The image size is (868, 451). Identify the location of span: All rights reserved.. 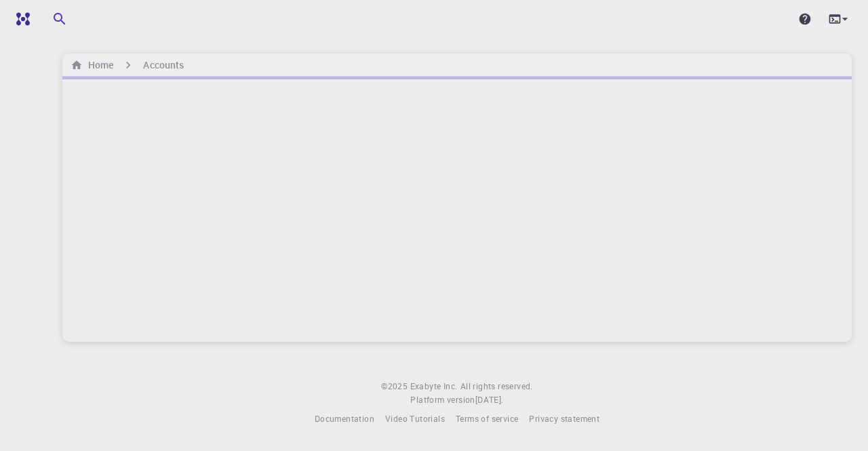
(497, 387).